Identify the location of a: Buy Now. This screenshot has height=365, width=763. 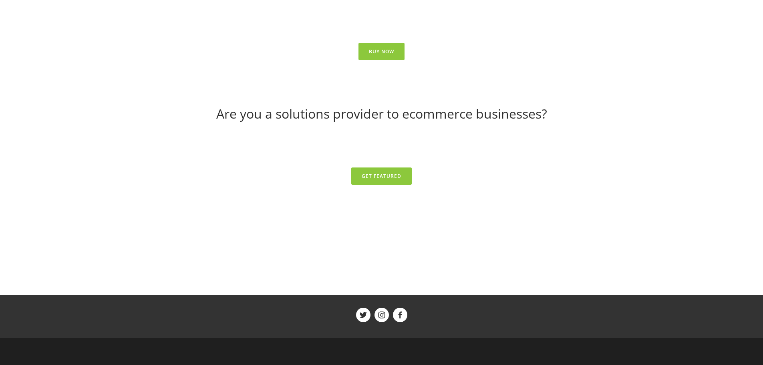
(381, 51).